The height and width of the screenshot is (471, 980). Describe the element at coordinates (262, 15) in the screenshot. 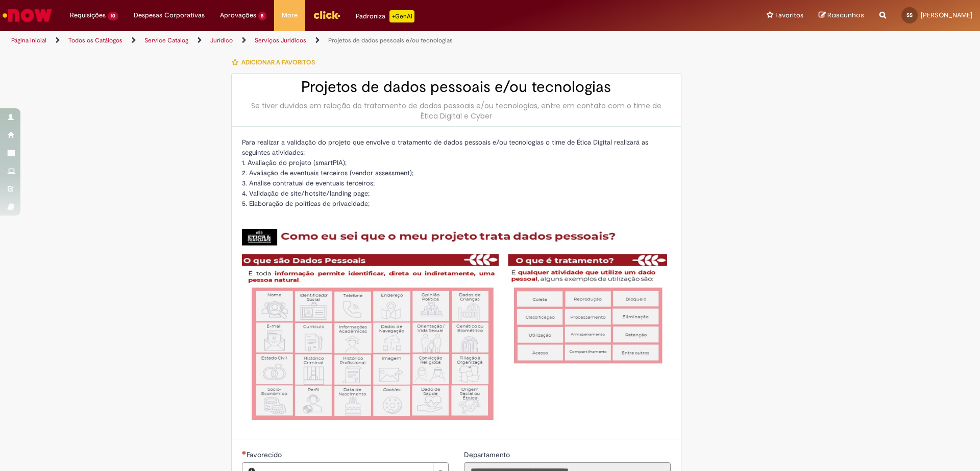

I see `span: 5` at that location.